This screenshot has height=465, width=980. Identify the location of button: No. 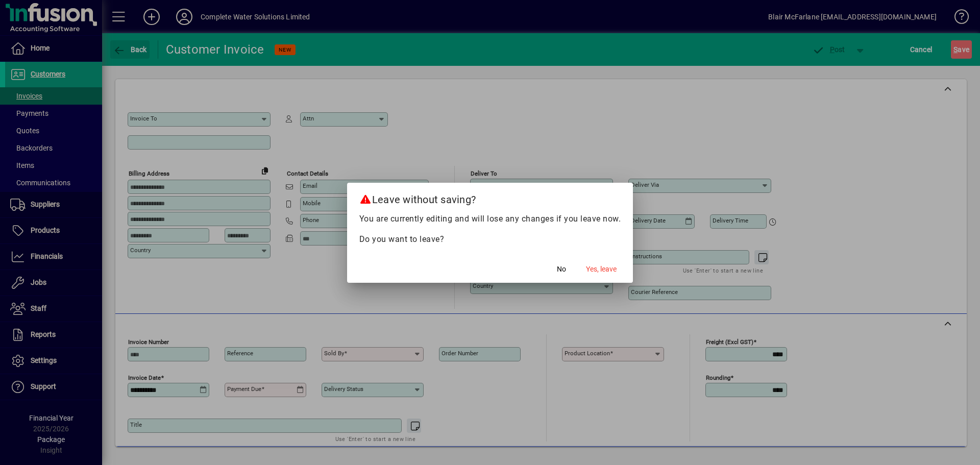
(561, 270).